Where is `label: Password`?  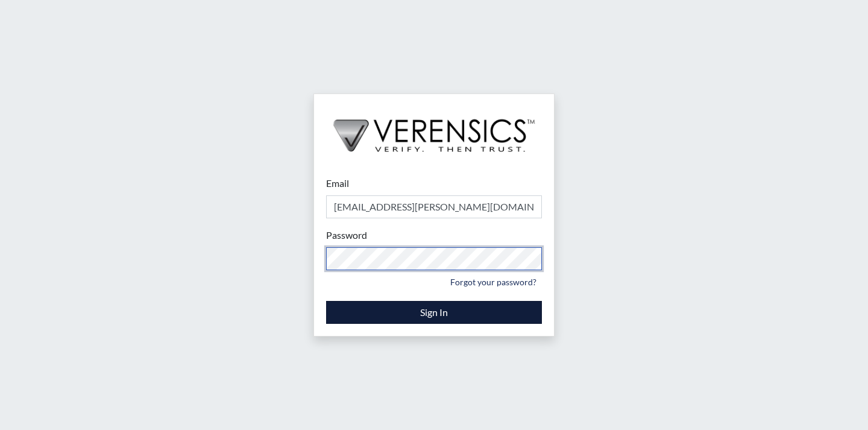
label: Password is located at coordinates (347, 235).